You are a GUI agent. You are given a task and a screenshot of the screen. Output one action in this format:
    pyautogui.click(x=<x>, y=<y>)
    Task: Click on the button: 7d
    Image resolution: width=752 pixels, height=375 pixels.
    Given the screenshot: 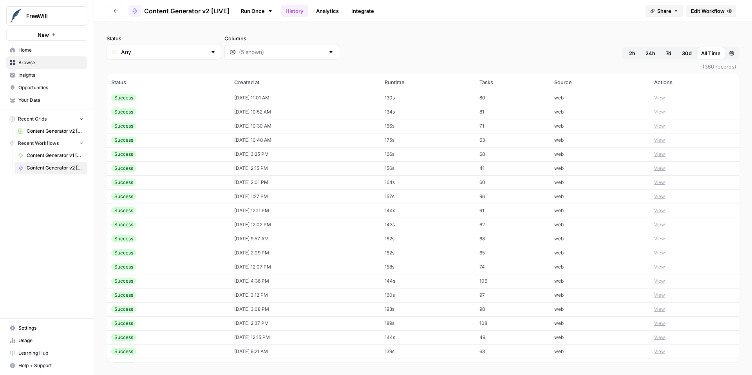 What is the action you would take?
    pyautogui.click(x=669, y=53)
    